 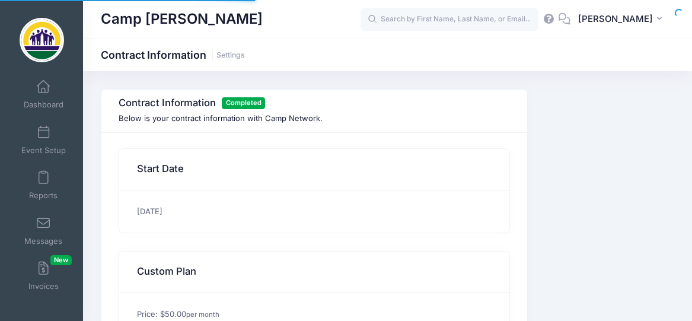 I want to click on h3: Custom Plan, so click(x=167, y=272).